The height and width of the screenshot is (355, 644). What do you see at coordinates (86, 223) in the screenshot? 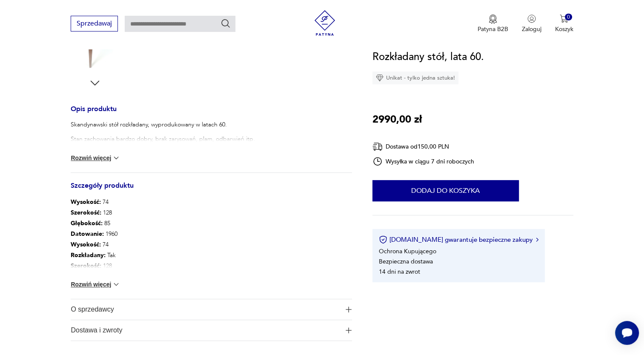
I see `b: Głębokość :` at bounding box center [86, 223].